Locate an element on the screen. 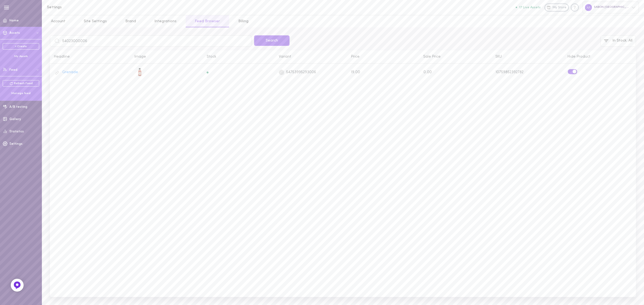 The width and height of the screenshot is (644, 305). div: My Assets is located at coordinates (21, 56).